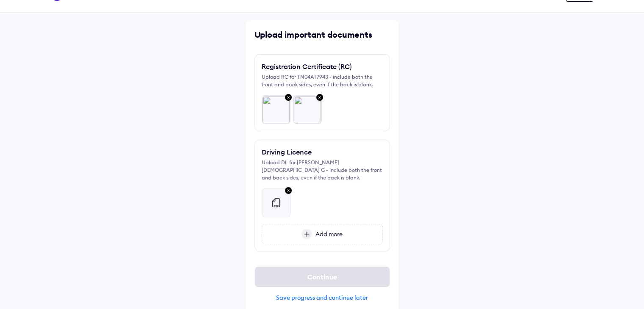  I want to click on img: 663cfc66-3730-4688-b568-4bf626e606c5, so click(276, 109).